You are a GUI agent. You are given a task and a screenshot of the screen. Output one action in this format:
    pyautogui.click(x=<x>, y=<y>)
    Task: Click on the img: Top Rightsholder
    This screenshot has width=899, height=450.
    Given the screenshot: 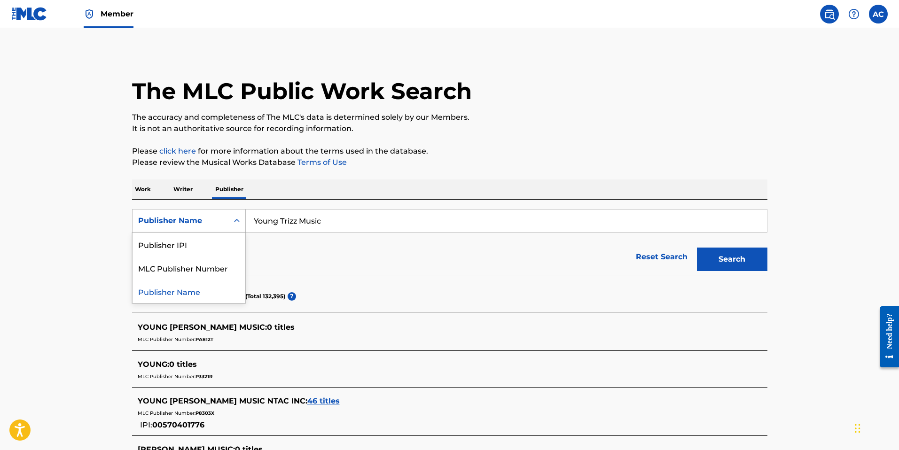 What is the action you would take?
    pyautogui.click(x=89, y=14)
    